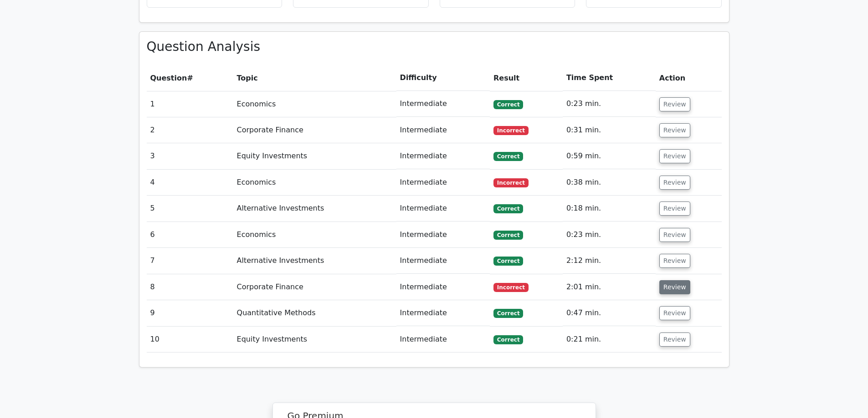 The width and height of the screenshot is (868, 418). Describe the element at coordinates (609, 208) in the screenshot. I see `td: 0:18 min.` at that location.